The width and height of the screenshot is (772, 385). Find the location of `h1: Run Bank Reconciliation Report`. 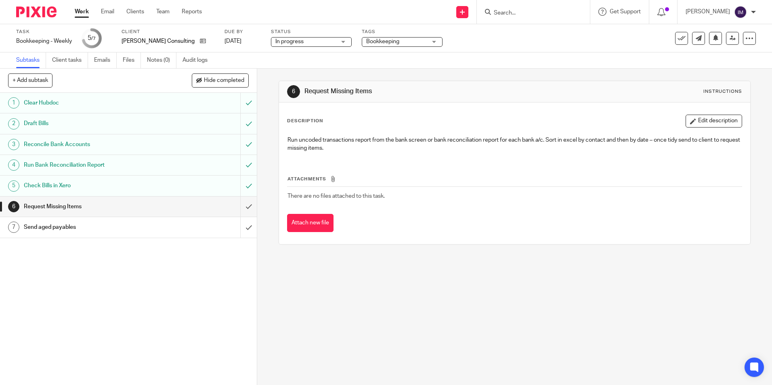

h1: Run Bank Reconciliation Report is located at coordinates (93, 165).